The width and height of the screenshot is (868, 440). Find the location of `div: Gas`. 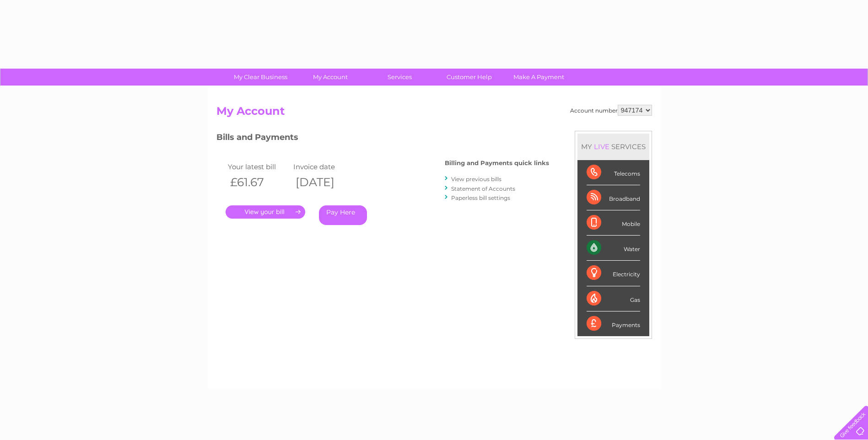

div: Gas is located at coordinates (613, 299).